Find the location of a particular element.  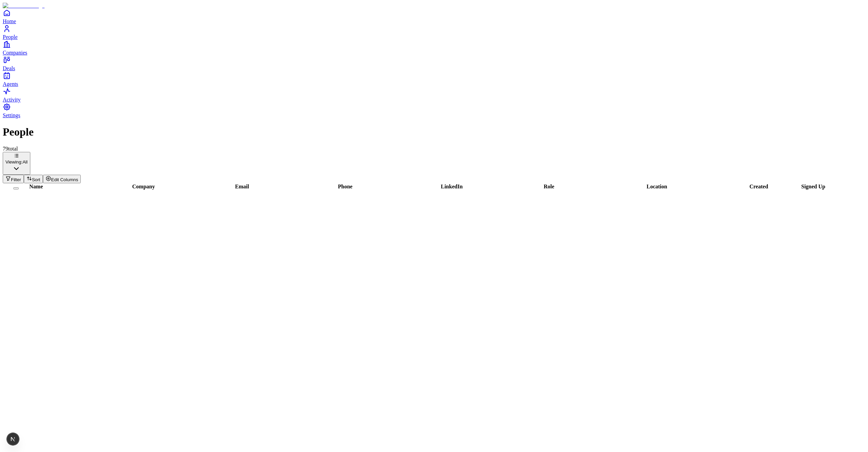

span: Filter is located at coordinates (16, 179).